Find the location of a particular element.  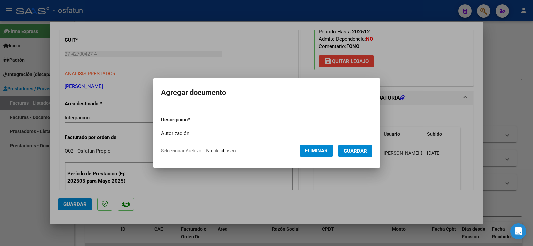

p: Descripcion is located at coordinates (192, 120).